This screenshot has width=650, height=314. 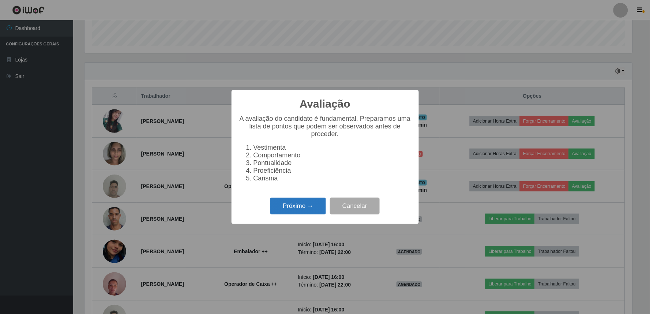 I want to click on button: Cancelar, so click(x=355, y=206).